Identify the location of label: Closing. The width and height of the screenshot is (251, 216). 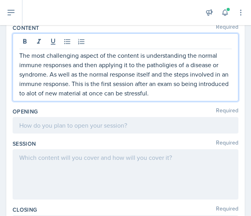
(25, 210).